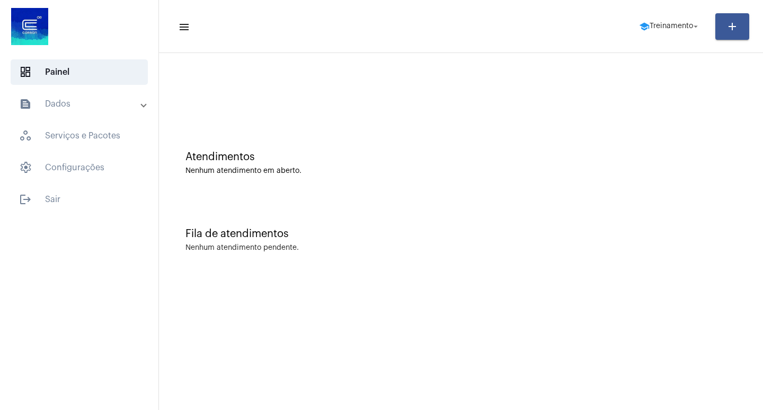 Image resolution: width=763 pixels, height=410 pixels. What do you see at coordinates (696, 27) in the screenshot?
I see `mat-icon: arrow_drop_down` at bounding box center [696, 27].